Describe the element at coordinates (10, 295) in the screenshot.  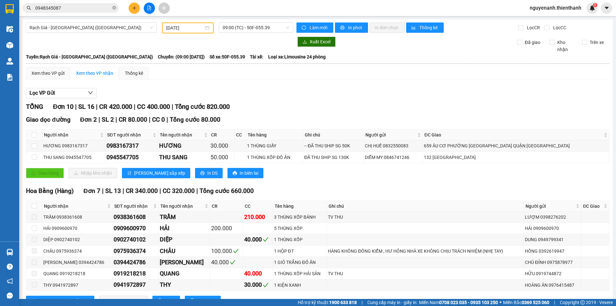
I see `span: message` at that location.